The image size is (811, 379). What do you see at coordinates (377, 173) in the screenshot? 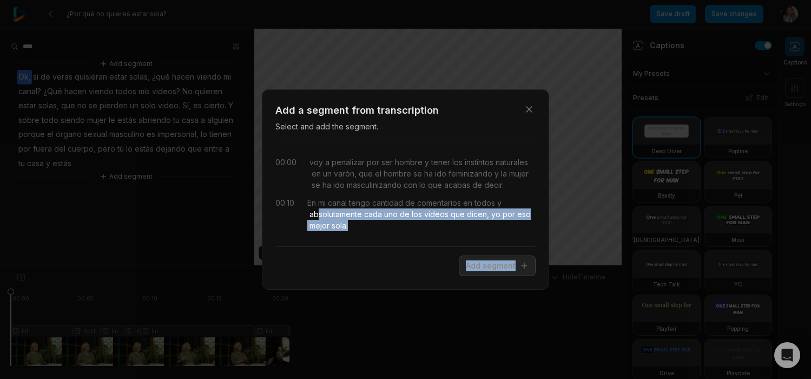
I see `span: el` at bounding box center [377, 173].